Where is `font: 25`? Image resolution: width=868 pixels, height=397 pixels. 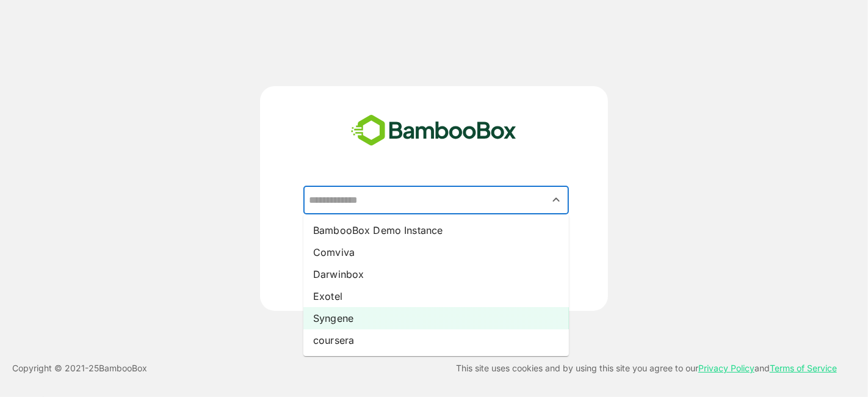
font: 25 is located at coordinates (93, 368).